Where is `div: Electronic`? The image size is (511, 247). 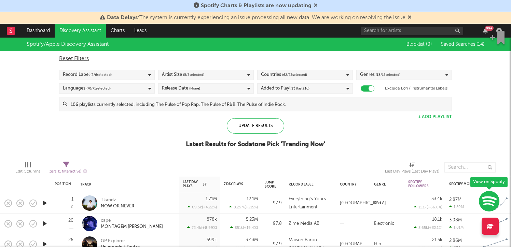
div: Electronic is located at coordinates (384, 224).